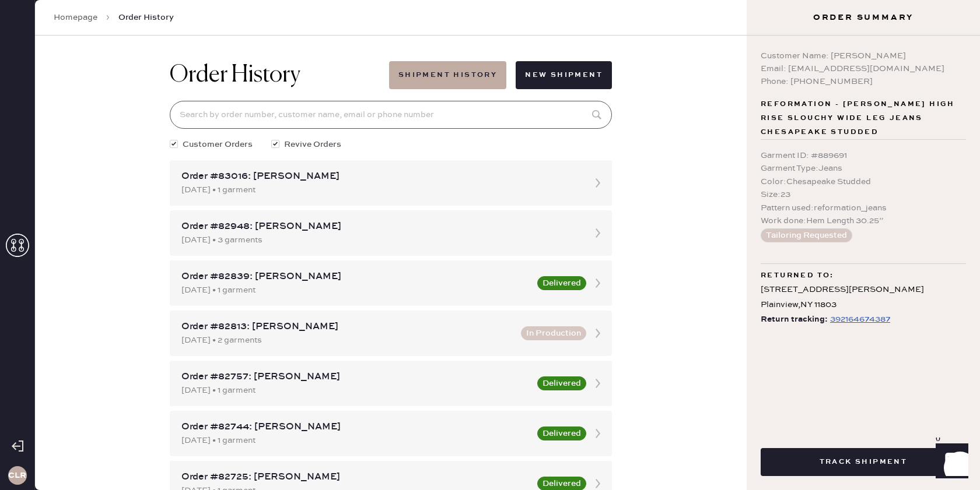 This screenshot has height=490, width=980. I want to click on a: Track Shipment, so click(863, 461).